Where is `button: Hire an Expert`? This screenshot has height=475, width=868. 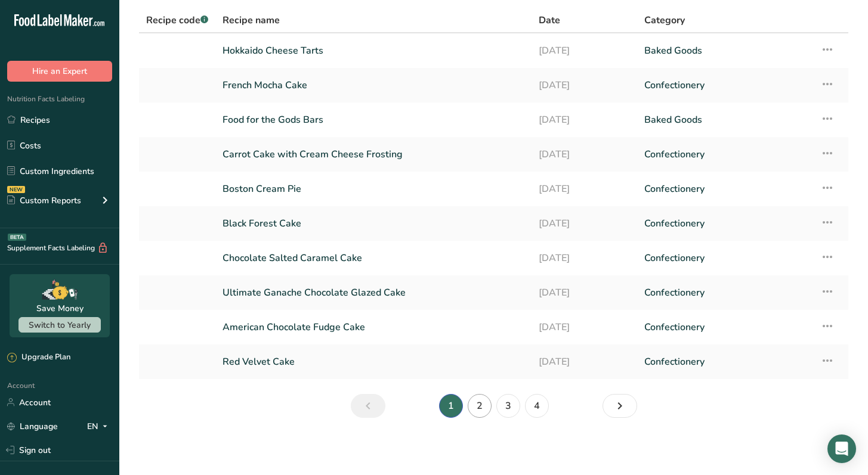 button: Hire an Expert is located at coordinates (60, 71).